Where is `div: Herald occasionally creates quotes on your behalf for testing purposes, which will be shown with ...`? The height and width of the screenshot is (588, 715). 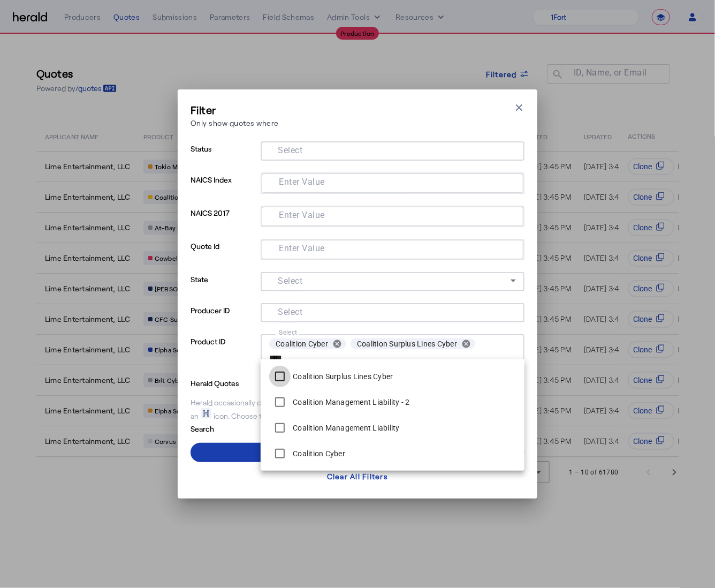
div: Herald occasionally creates quotes on your behalf for testing purposes, which will be shown with ... is located at coordinates (358, 409).